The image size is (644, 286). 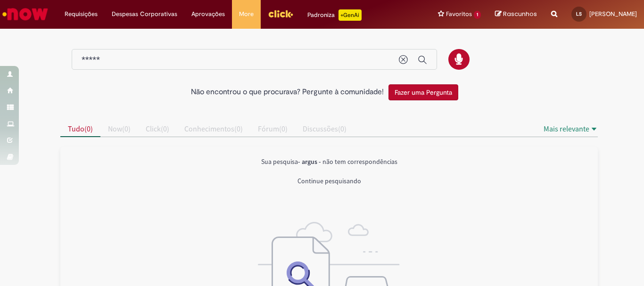 I want to click on span: LS, so click(x=578, y=13).